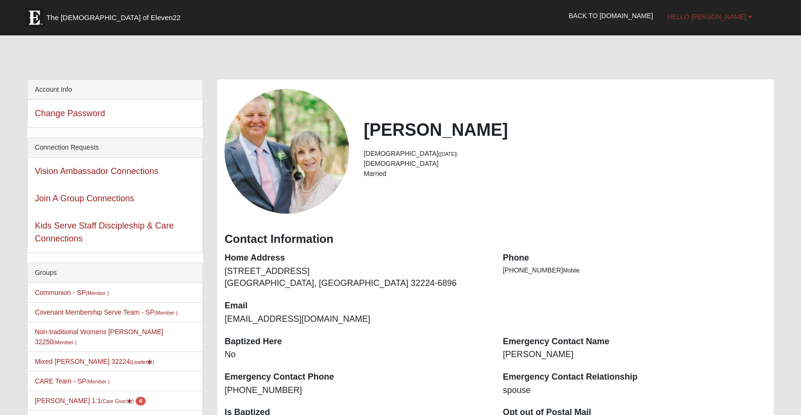 The width and height of the screenshot is (801, 415). What do you see at coordinates (117, 401) in the screenshot?
I see `small: (Care Giver )` at bounding box center [117, 401].